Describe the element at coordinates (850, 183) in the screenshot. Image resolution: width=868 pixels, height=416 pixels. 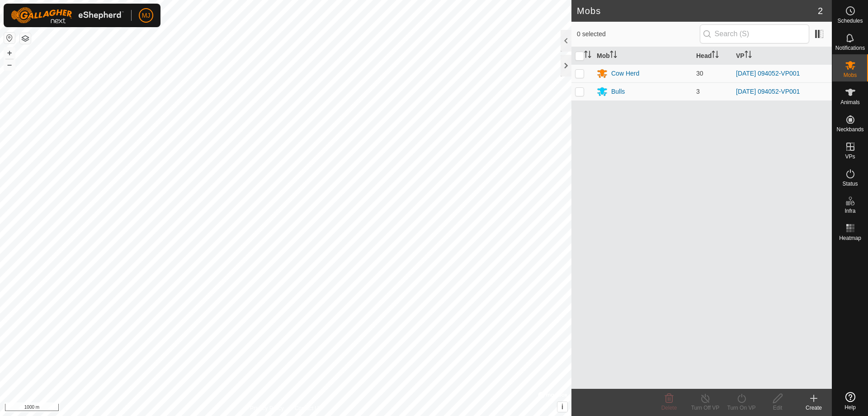
I see `span: Status` at that location.